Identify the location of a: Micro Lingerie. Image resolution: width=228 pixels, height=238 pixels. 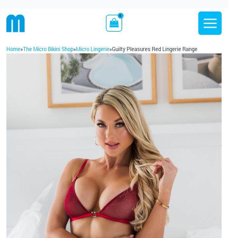
(93, 49).